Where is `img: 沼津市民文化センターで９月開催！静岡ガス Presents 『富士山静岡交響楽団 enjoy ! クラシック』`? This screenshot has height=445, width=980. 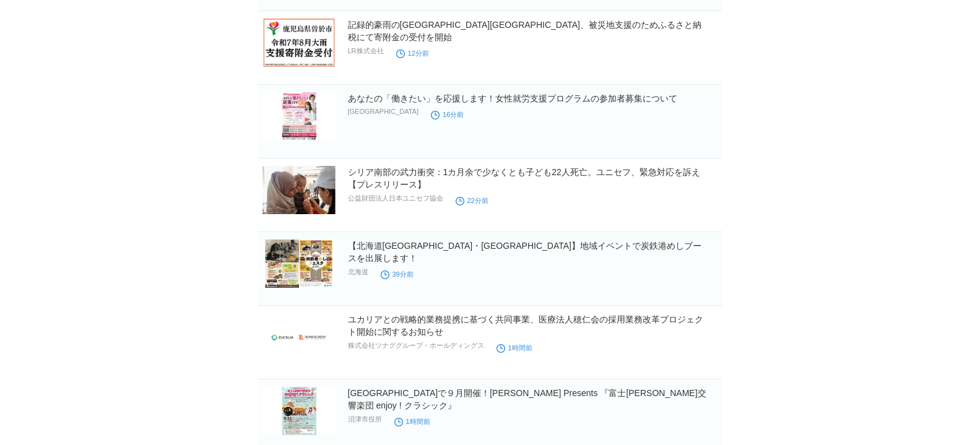
img: 沼津市民文化センターで９月開催！静岡ガス Presents 『富士山静岡交響楽団 enjoy ! クラシック』 is located at coordinates (299, 411).